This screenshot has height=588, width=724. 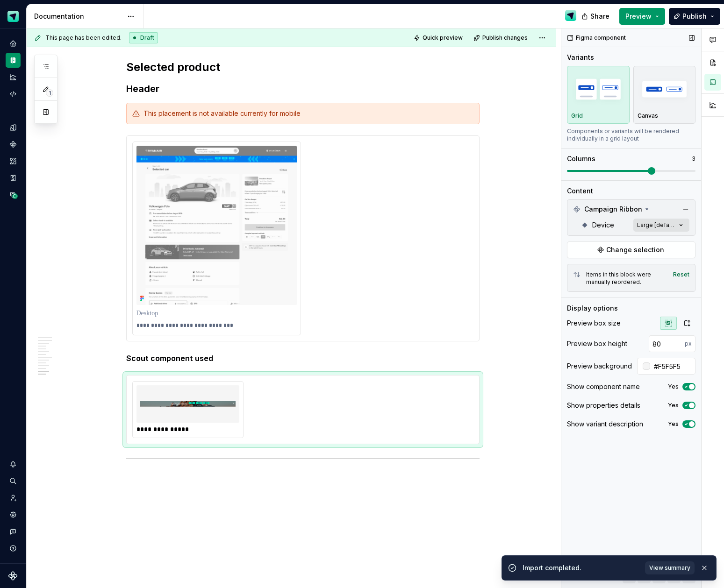 What do you see at coordinates (505, 38) in the screenshot?
I see `span: Publish changes` at bounding box center [505, 38].